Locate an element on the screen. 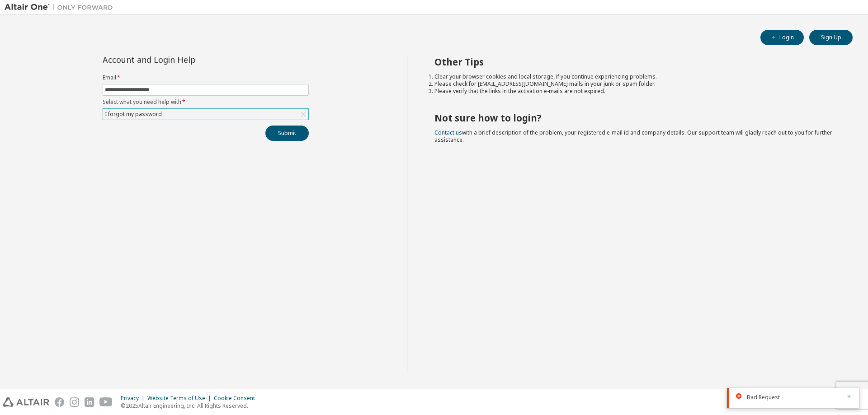  h2: Not sure how to login? is located at coordinates (635, 118).